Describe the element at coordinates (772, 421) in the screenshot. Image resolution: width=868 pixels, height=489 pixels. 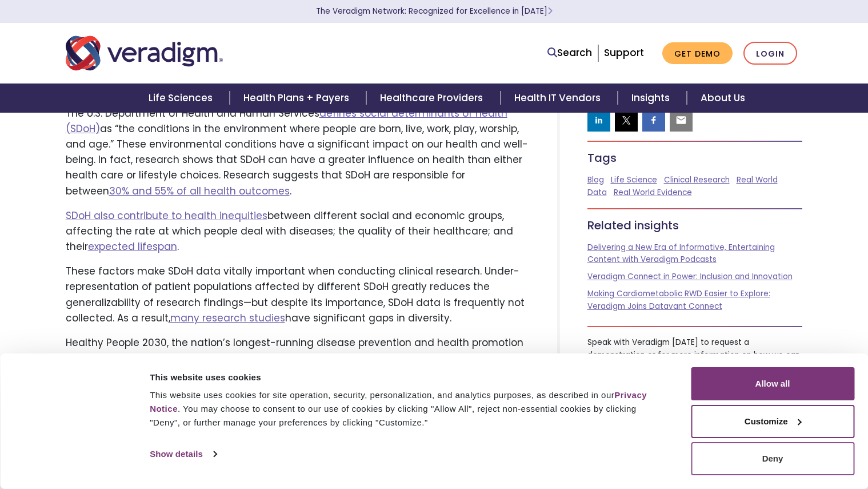
I see `button: Customize` at that location.